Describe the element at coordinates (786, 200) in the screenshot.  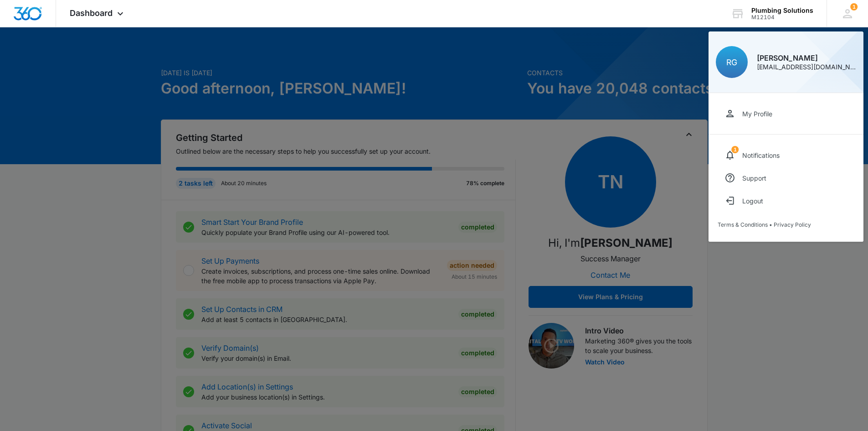
I see `button: Logout` at that location.